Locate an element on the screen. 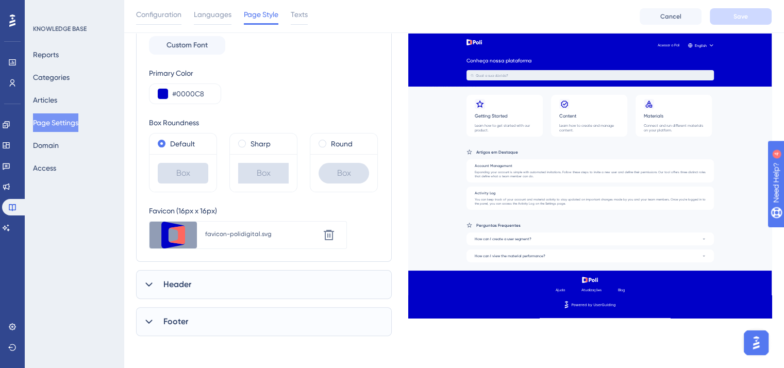 The width and height of the screenshot is (784, 368). div: Box Roundness is located at coordinates (264, 123).